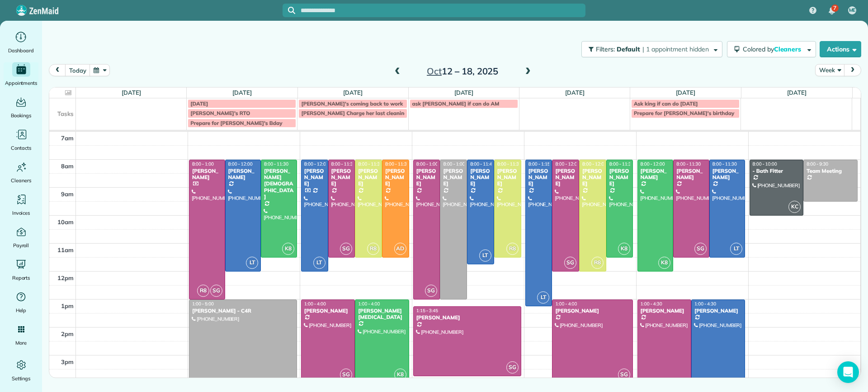 Image resolution: width=868 pixels, height=392 pixels. I want to click on button: prev, so click(57, 70).